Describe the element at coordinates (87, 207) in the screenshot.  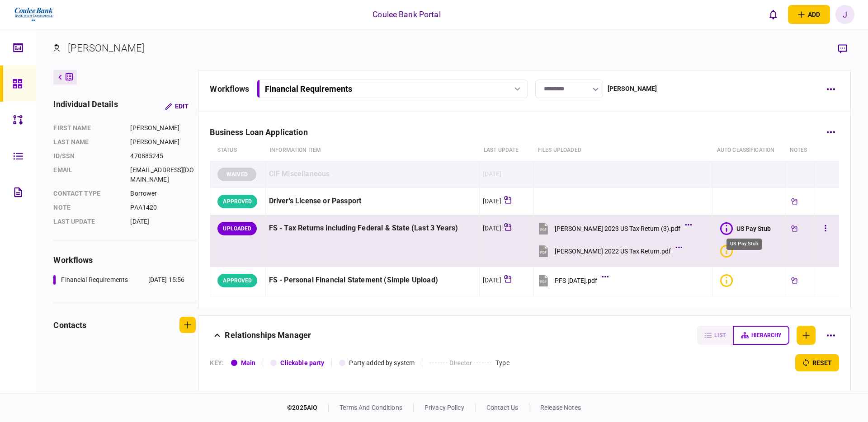
I see `div: note` at that location.